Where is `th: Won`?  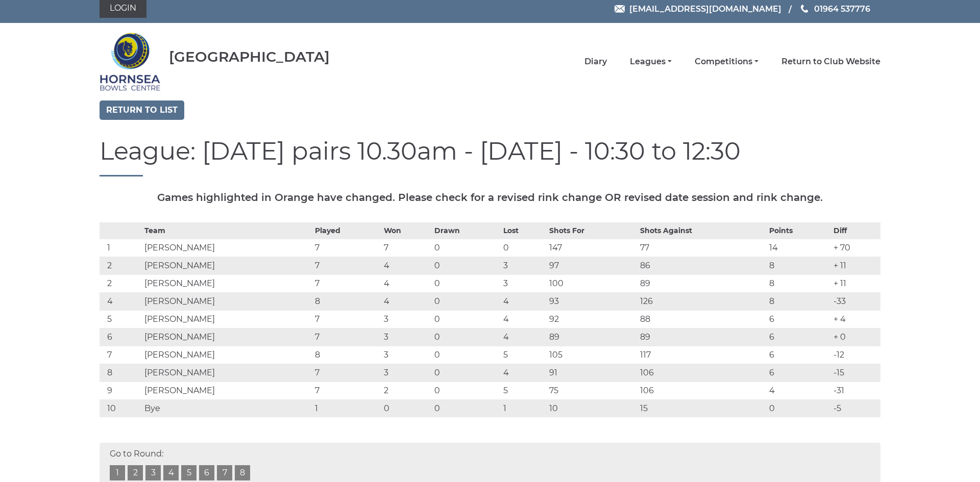
th: Won is located at coordinates (406, 230).